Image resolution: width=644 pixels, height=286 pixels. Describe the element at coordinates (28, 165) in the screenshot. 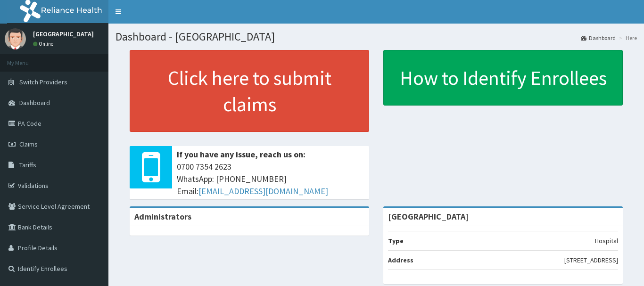

I see `span: Tariffs` at that location.